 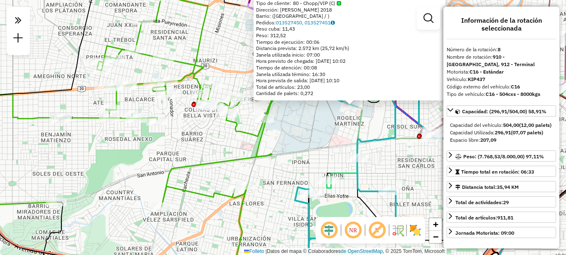 I want to click on i: Observaciones, so click(x=332, y=23).